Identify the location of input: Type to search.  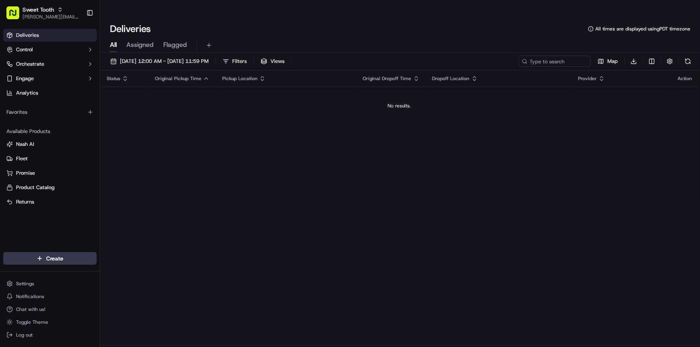
(555, 61).